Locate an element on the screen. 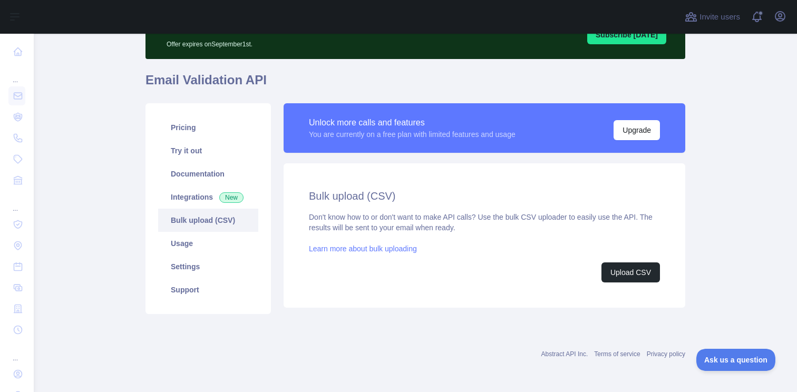 The image size is (797, 392). a: Usage is located at coordinates (208, 244).